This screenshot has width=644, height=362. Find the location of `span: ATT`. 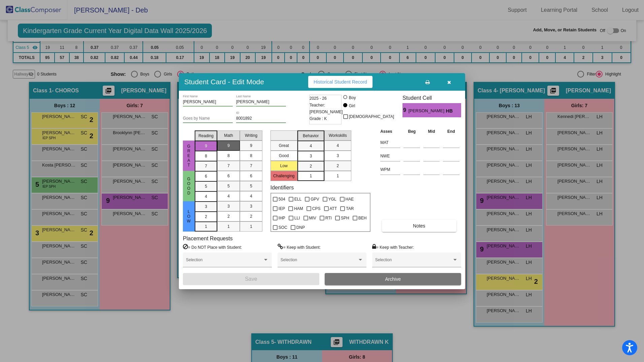

span: ATT is located at coordinates (334, 209).